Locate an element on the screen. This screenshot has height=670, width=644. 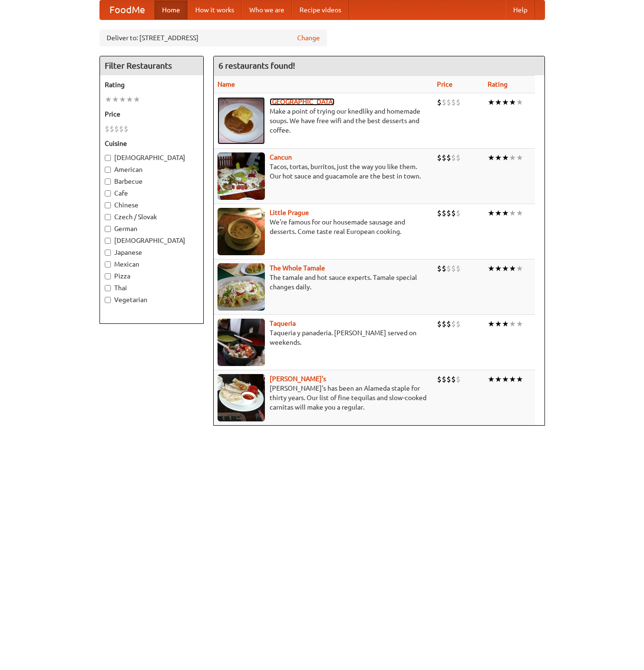
a: Home is located at coordinates (171, 10).